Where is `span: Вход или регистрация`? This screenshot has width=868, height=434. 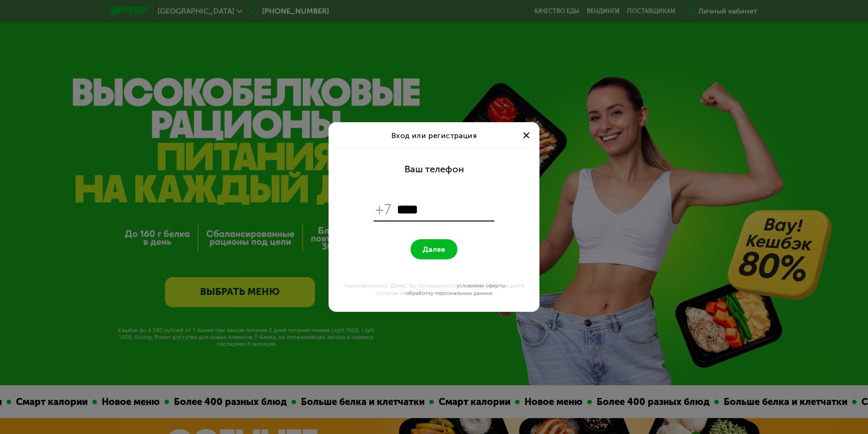
span: Вход или регистрация is located at coordinates (434, 135).